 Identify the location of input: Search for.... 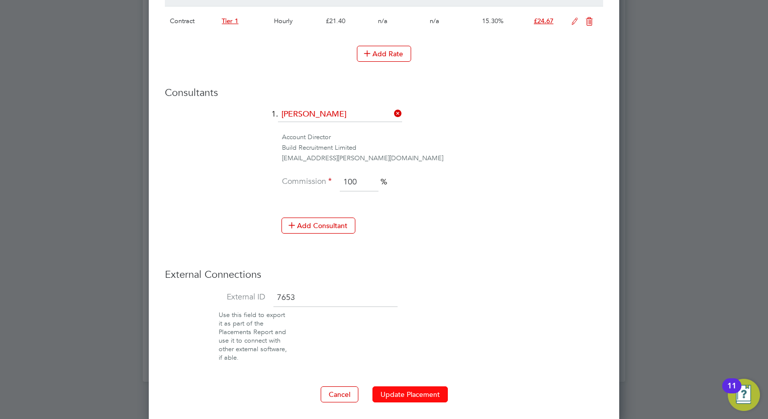
(340, 115).